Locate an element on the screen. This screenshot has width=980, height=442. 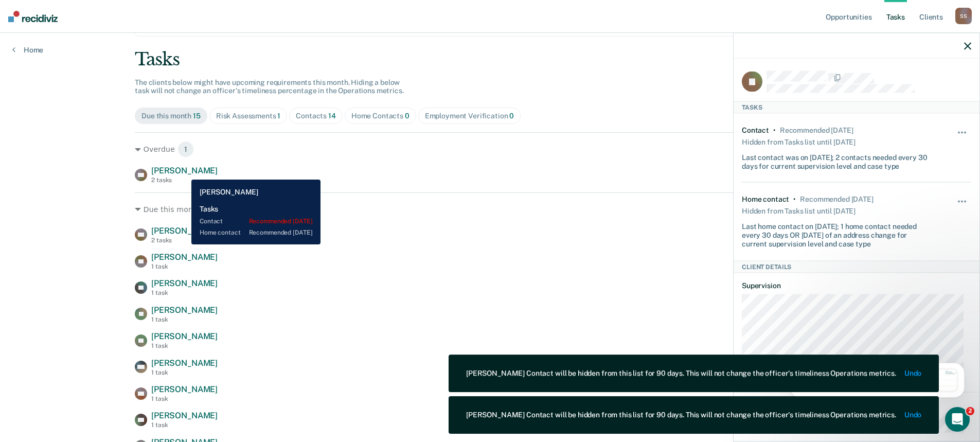
img: Recidiviz is located at coordinates (33, 17).